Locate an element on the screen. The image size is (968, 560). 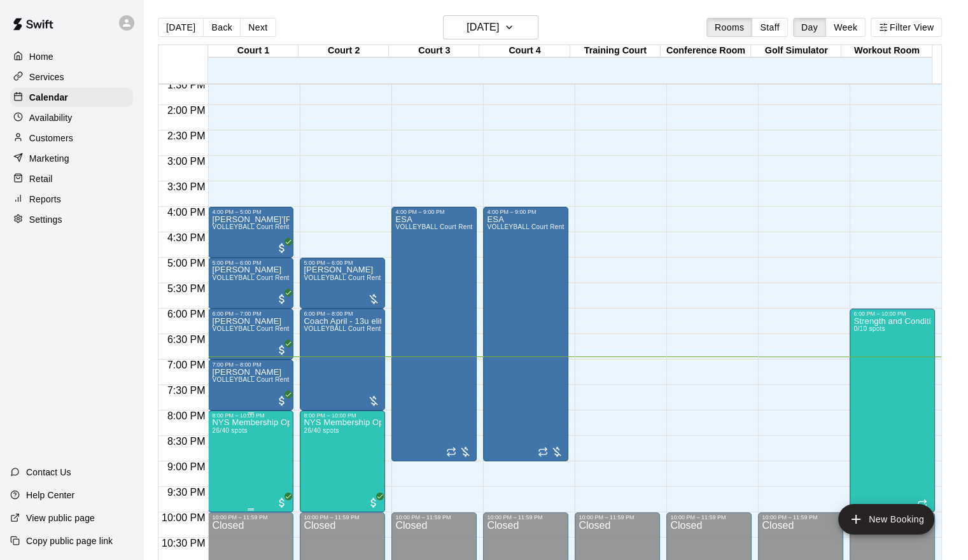
p: Help Center is located at coordinates (51, 495).